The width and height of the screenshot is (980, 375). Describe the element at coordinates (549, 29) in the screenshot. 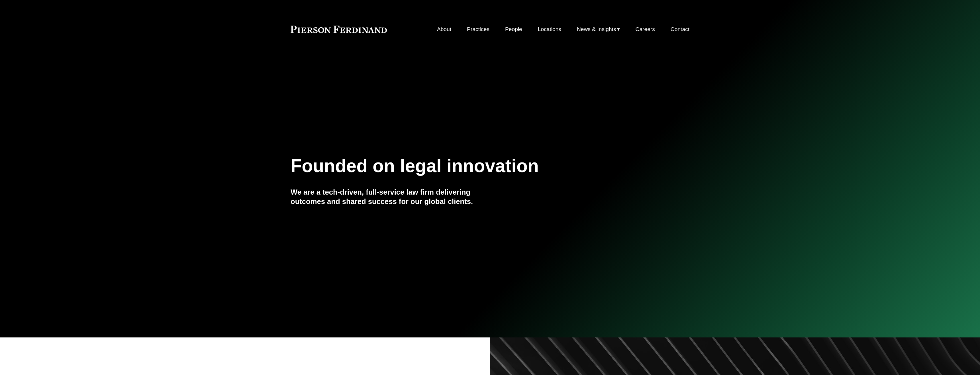

I see `a: Locations` at that location.